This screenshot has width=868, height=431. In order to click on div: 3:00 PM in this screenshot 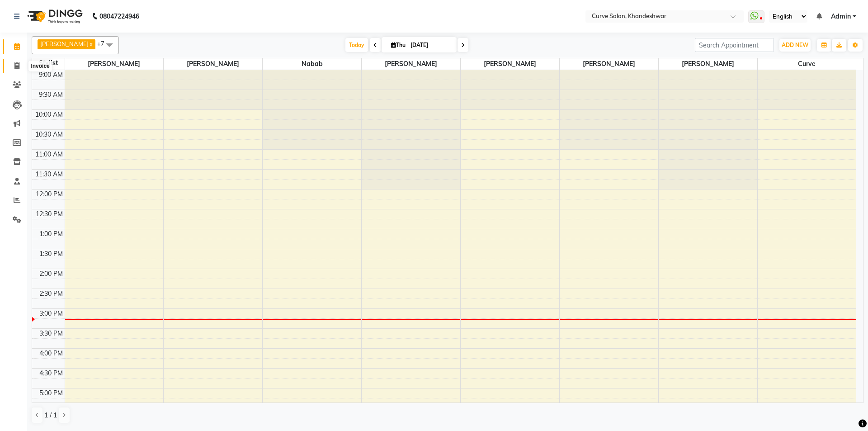, I will do `click(51, 313)`.